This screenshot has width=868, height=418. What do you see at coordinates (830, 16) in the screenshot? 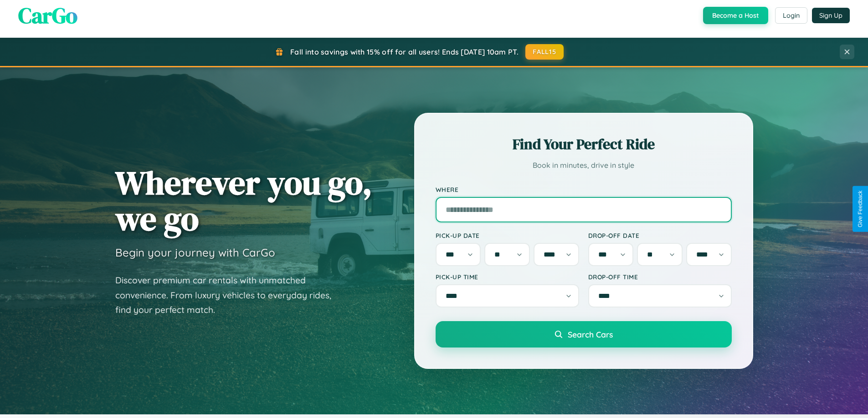
I see `button: Sign Up` at bounding box center [830, 16].